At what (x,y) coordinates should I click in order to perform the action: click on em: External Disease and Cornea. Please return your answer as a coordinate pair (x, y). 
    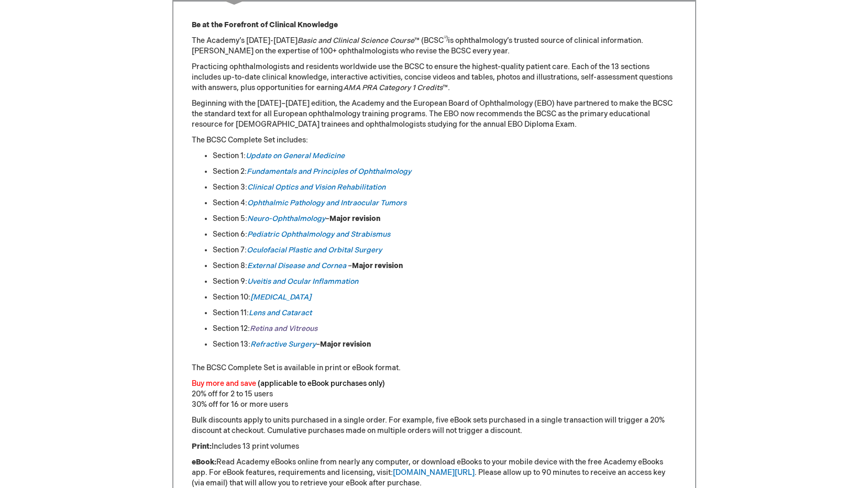
    Looking at the image, I should click on (296, 265).